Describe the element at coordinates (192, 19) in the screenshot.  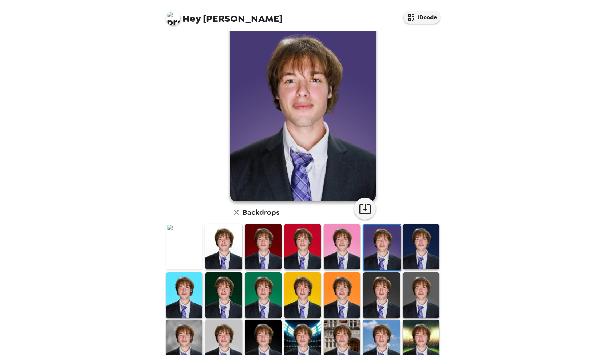
I see `span: Hey` at that location.